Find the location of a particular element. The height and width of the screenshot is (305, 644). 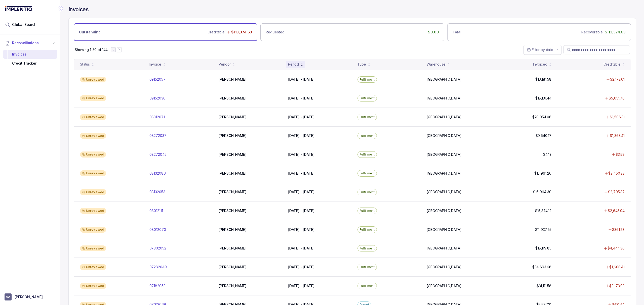

p: $15,374.12 is located at coordinates (543, 211).